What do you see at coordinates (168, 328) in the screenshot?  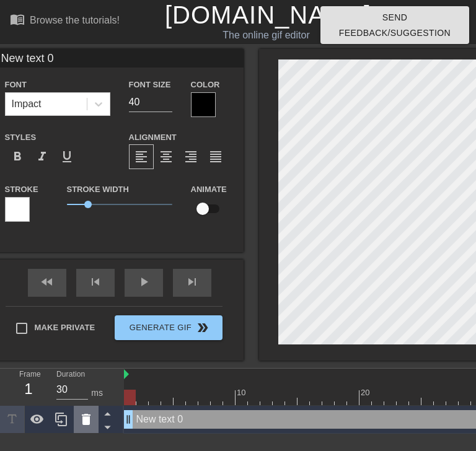 I see `button: Generate Gif` at bounding box center [168, 328].